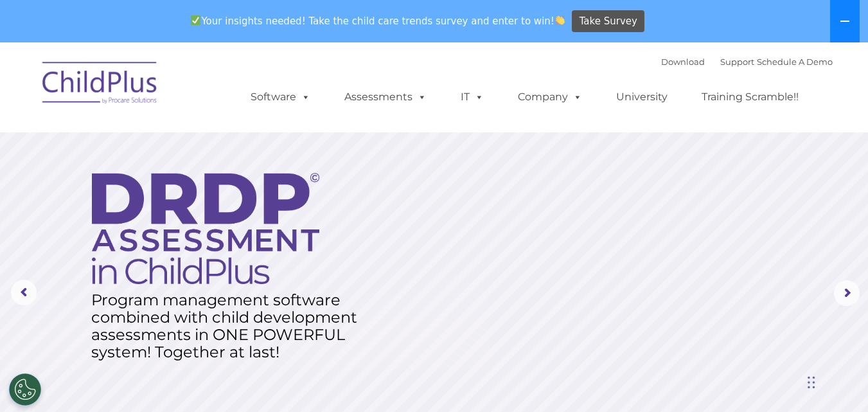  What do you see at coordinates (642, 97) in the screenshot?
I see `a: University` at bounding box center [642, 97].